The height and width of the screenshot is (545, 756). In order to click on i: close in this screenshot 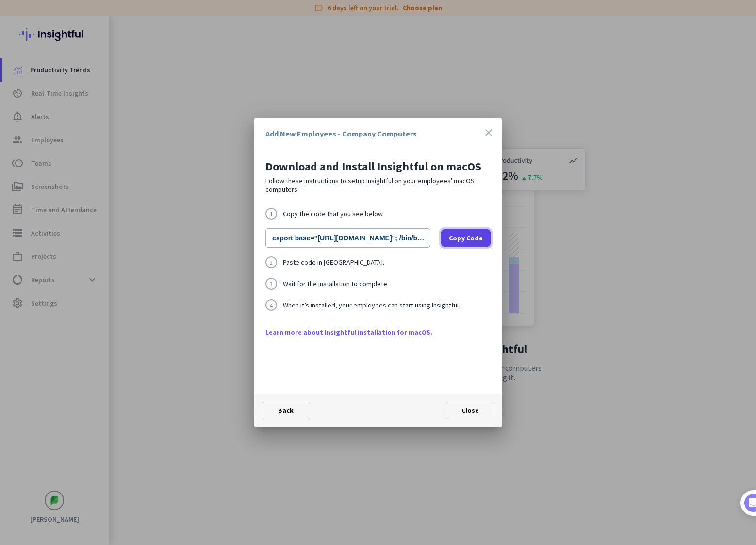, I will do `click(488, 132)`.